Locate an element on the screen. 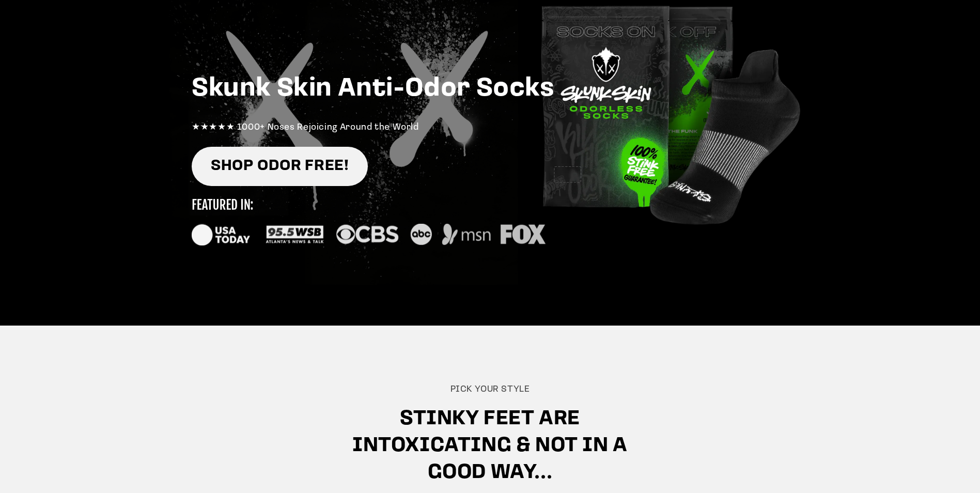 The width and height of the screenshot is (980, 493). p: ★★★★★ 1000+ Noses Rejoicing Around the World is located at coordinates (490, 128).